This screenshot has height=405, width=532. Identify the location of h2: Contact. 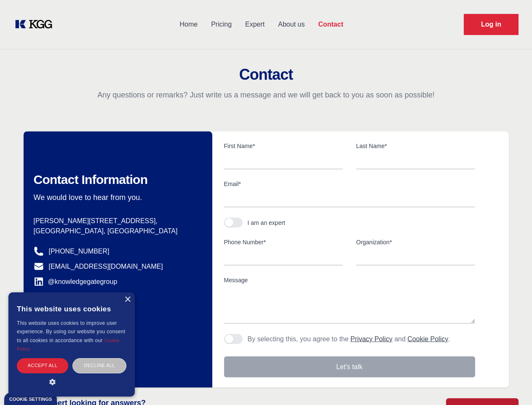
(266, 74).